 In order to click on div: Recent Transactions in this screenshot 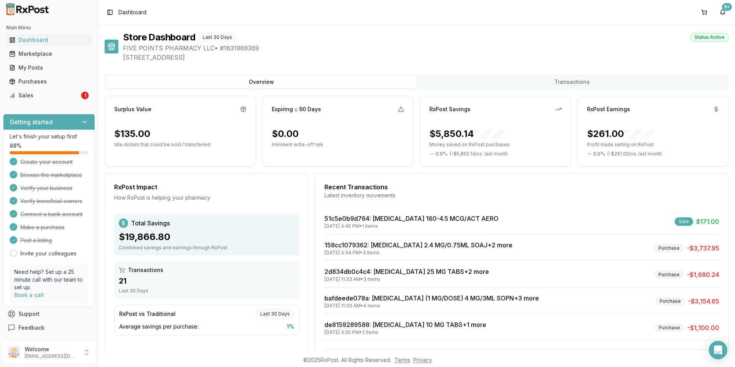, I will do `click(521, 187)`.